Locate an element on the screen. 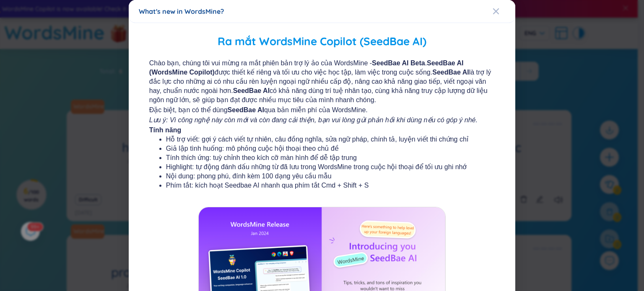 Image resolution: width=644 pixels, height=291 pixels. li: Giả lập tình huống: mô phỏng cuộc hội thoại theo chủ đề is located at coordinates (322, 148).